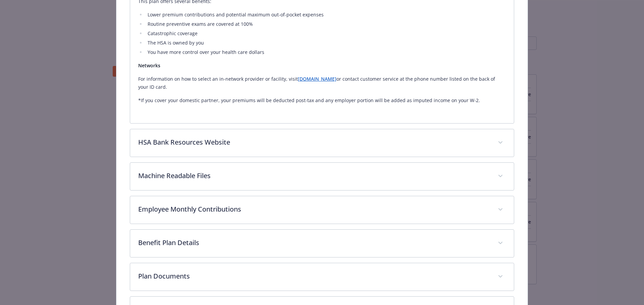 This screenshot has width=644, height=305. Describe the element at coordinates (325, 15) in the screenshot. I see `li: Lower premium contributions and potential maximum out-of-pocket expenses` at that location.